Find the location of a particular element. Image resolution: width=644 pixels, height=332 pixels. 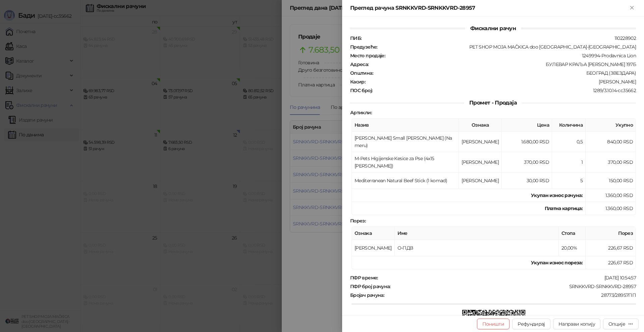

td: 1.680,00 RSD is located at coordinates (527, 142).